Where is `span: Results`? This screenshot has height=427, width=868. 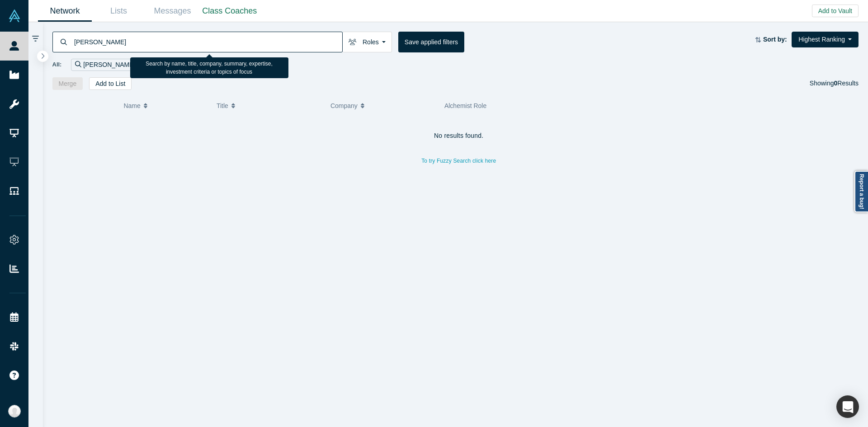
span: Results is located at coordinates (847, 83).